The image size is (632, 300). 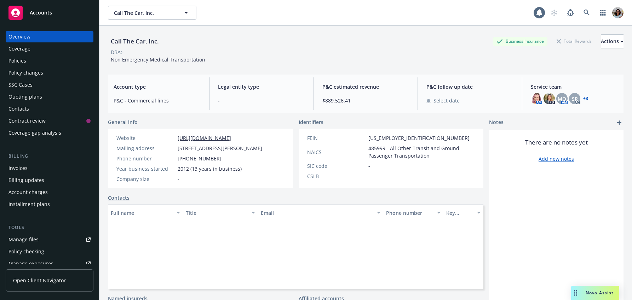 I want to click on a: Contract review, so click(x=50, y=121).